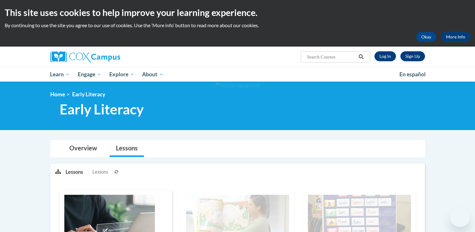  I want to click on span: En español, so click(413, 74).